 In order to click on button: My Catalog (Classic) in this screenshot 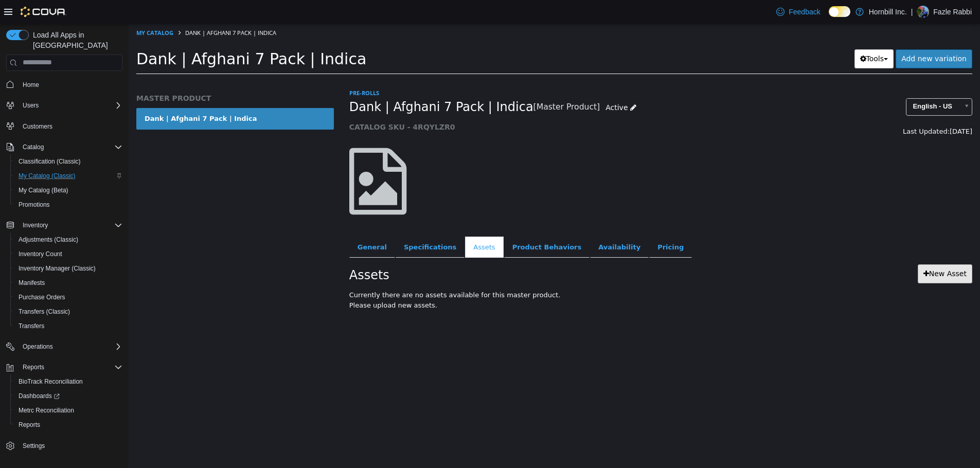, I will do `click(69, 176)`.